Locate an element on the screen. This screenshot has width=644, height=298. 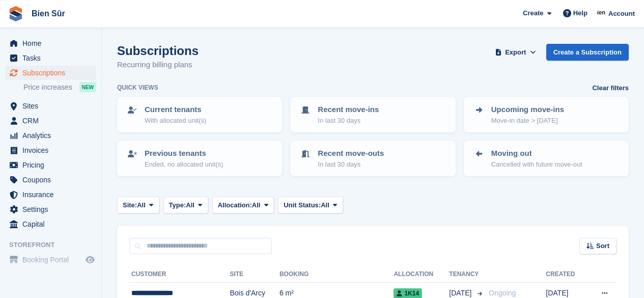
p: With allocated unit(s) is located at coordinates (175, 121).